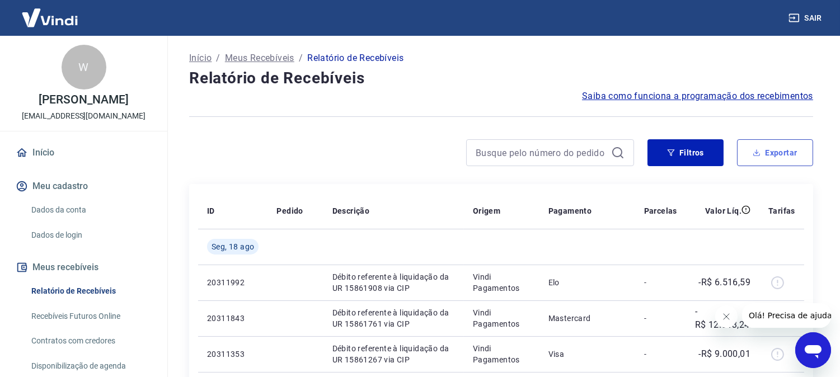 The height and width of the screenshot is (377, 840). I want to click on a: Recebíveis Futuros Online, so click(90, 316).